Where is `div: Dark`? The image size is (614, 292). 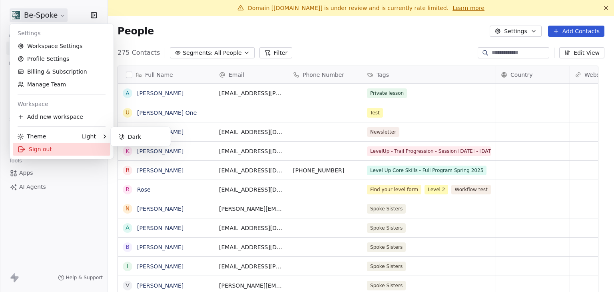
div: Dark is located at coordinates (141, 137).